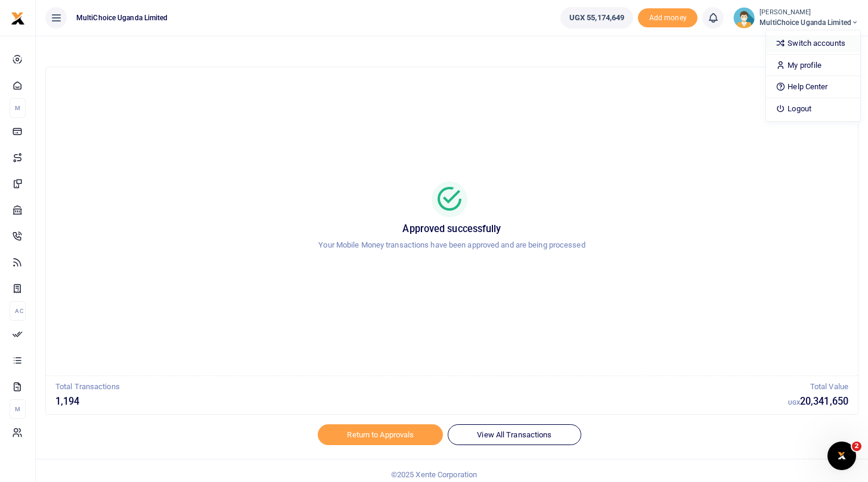  Describe the element at coordinates (744, 18) in the screenshot. I see `img: profile-user` at that location.